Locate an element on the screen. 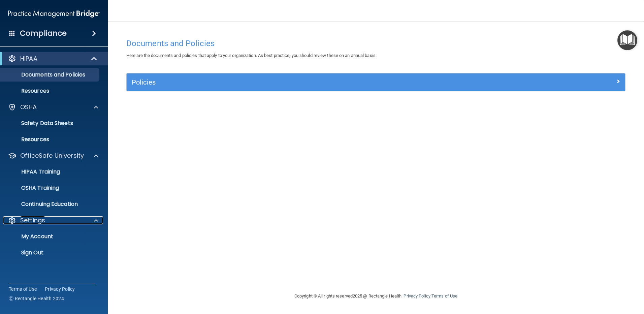 This screenshot has width=644, height=314. h4: Compliance is located at coordinates (43, 33).